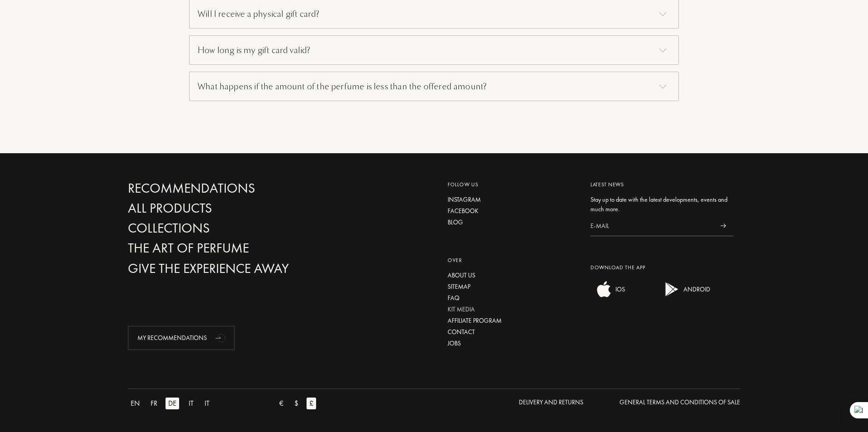 Image resolution: width=868 pixels, height=432 pixels. I want to click on font: Collections, so click(169, 228).